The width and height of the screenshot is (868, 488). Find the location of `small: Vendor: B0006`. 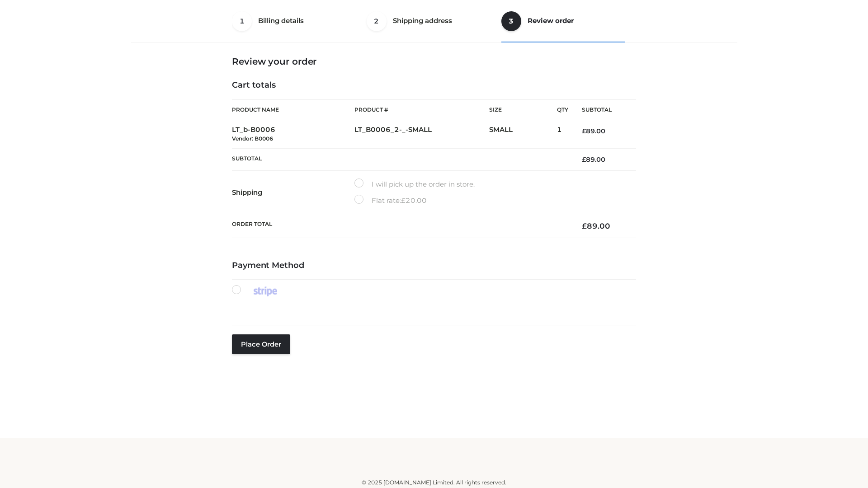

small: Vendor: B0006 is located at coordinates (252, 139).